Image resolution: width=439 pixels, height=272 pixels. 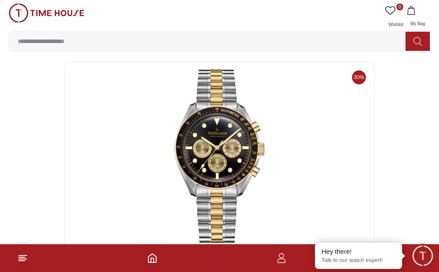 I want to click on img: Tornado Cosmic Chrono Men's Green Dial Chronograph Watch - T22103-GBGH, so click(x=219, y=156).